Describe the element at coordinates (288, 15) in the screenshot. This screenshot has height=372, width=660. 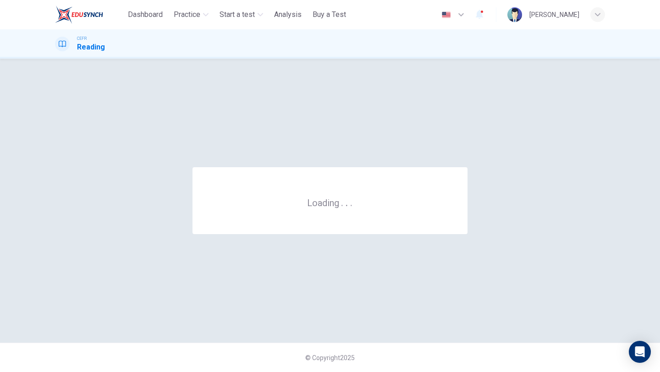
I see `a: Analysis` at that location.